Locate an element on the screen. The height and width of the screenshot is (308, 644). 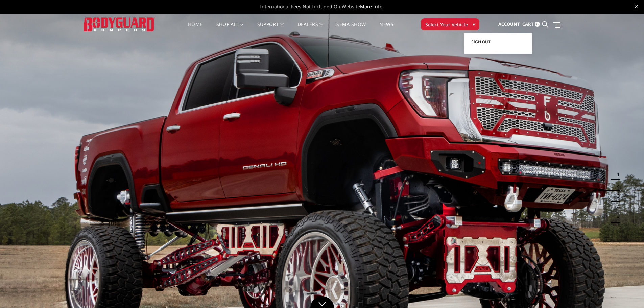
button: 5 of 5 is located at coordinates (616, 218).